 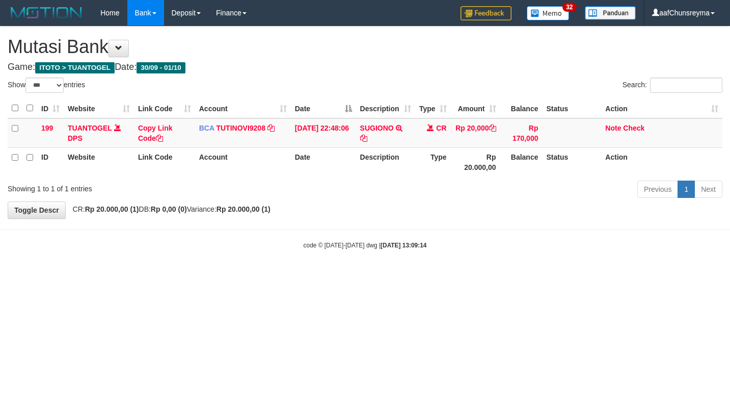 What do you see at coordinates (161, 68) in the screenshot?
I see `span: 30/09 - 01/10` at bounding box center [161, 68].